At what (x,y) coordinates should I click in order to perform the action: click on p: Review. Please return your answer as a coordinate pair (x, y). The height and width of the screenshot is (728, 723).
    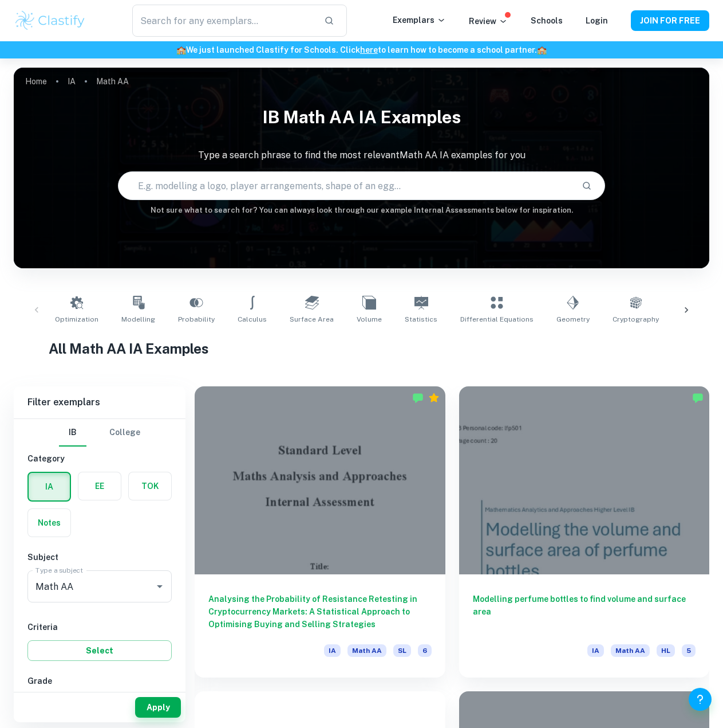
    Looking at the image, I should click on (488, 21).